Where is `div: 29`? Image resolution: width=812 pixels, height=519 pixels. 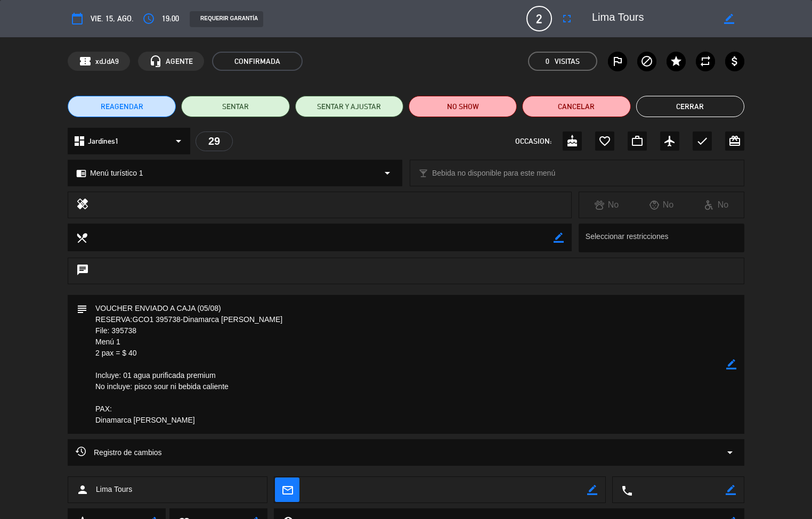
div: 29 is located at coordinates (214, 141).